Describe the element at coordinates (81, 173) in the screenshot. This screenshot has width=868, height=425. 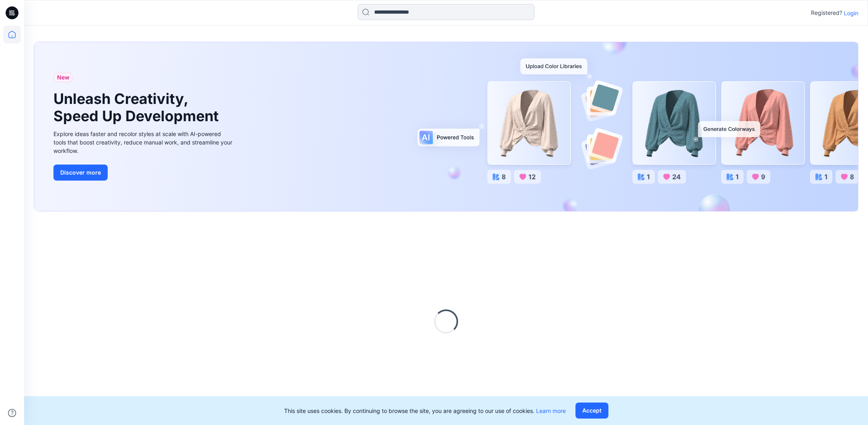
I see `button: Discover more` at that location.